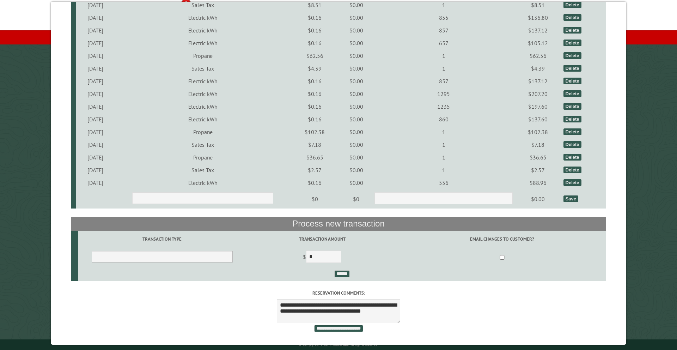 Image resolution: width=677 pixels, height=350 pixels. I want to click on td: $207.20, so click(538, 94).